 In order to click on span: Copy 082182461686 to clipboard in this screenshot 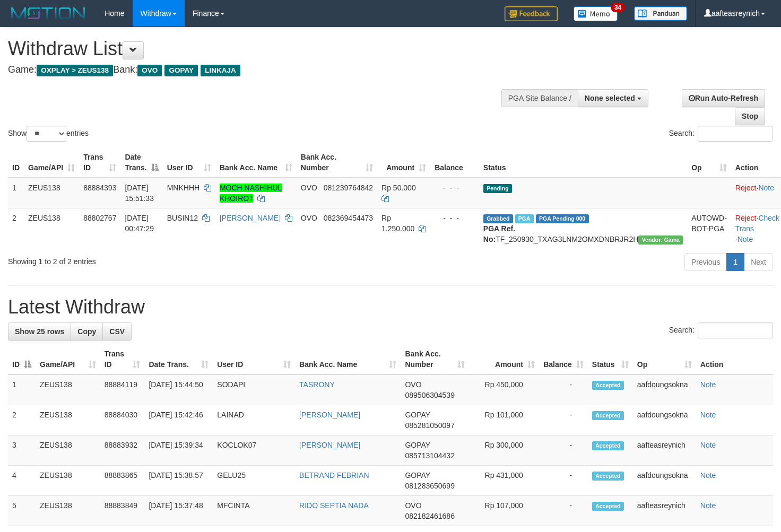, I will do `click(429, 517)`.